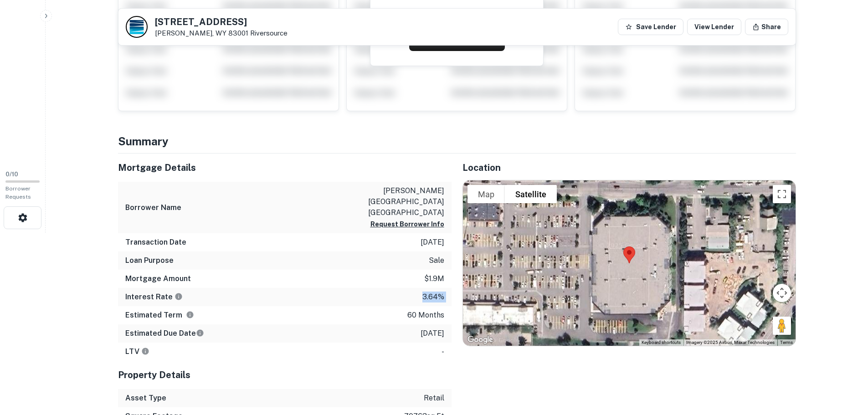 This screenshot has width=868, height=415. What do you see at coordinates (425, 315) in the screenshot?
I see `p: 60 months` at bounding box center [425, 315].